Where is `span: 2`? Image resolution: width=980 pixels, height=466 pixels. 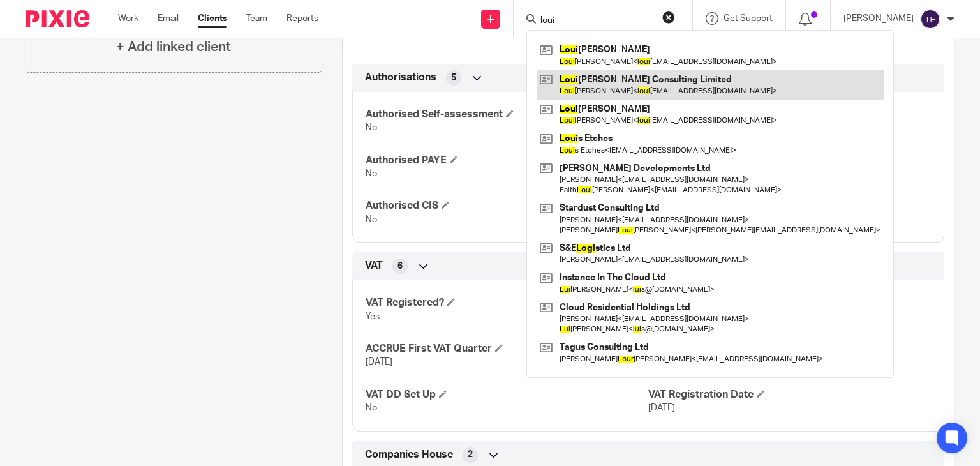 span: 2 is located at coordinates (470, 455).